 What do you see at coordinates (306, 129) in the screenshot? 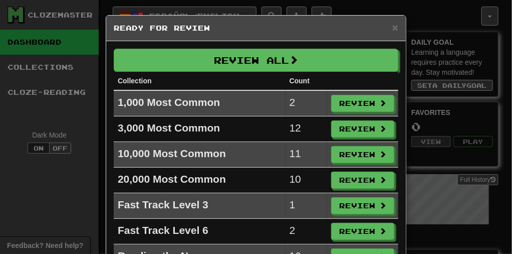
I see `td: 12` at bounding box center [306, 129].